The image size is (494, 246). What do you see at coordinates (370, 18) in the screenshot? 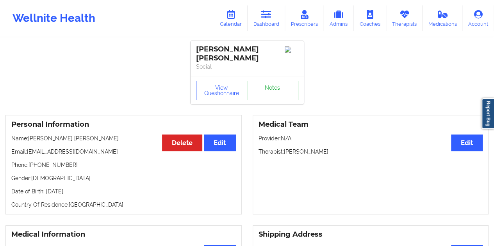
I see `a: Coaches` at bounding box center [370, 18].